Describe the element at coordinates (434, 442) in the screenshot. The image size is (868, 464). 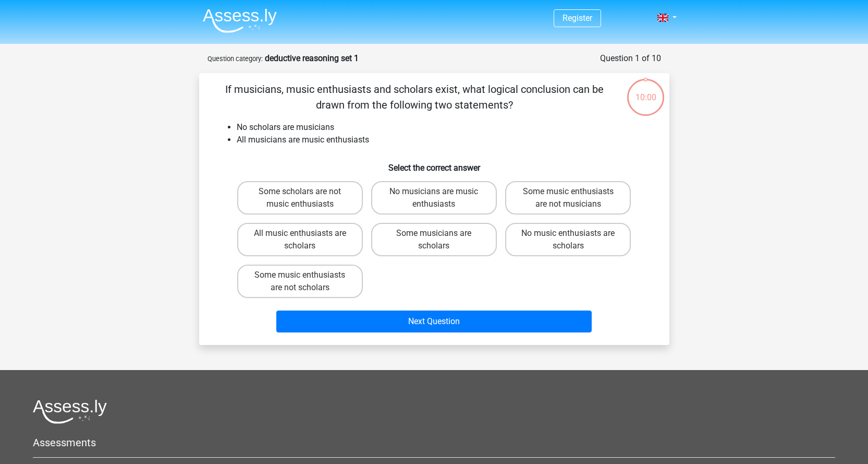
I see `h5: Assessments` at that location.